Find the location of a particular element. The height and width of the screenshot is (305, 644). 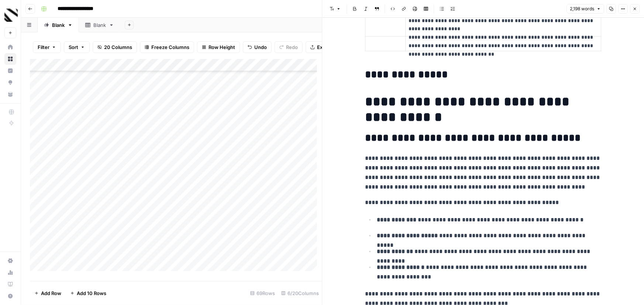

button: Add Row is located at coordinates (47, 293).